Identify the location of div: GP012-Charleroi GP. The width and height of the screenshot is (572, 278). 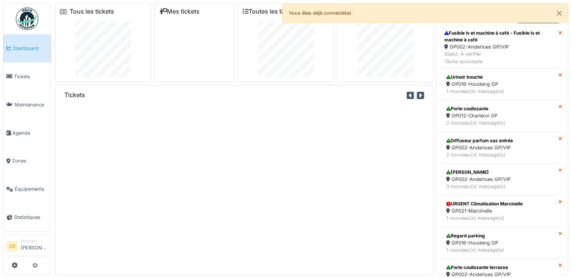
(500, 116).